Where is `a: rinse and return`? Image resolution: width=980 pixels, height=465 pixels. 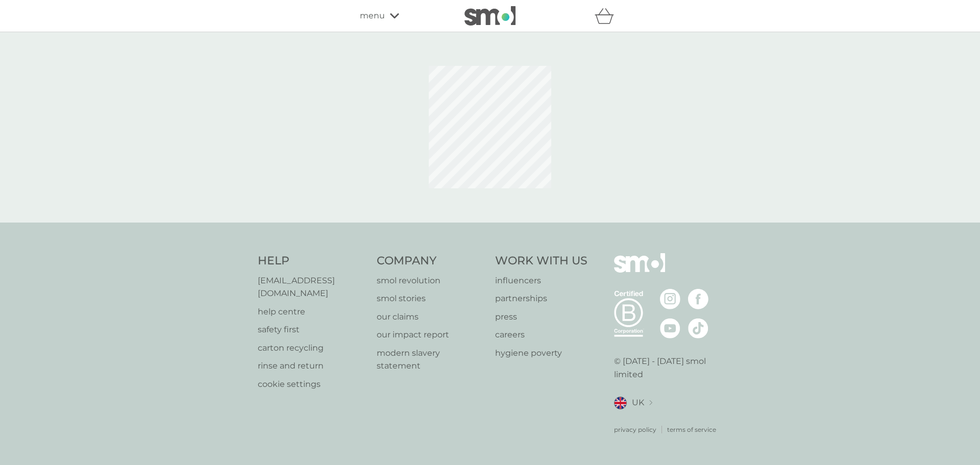
a: rinse and return is located at coordinates (312, 366).